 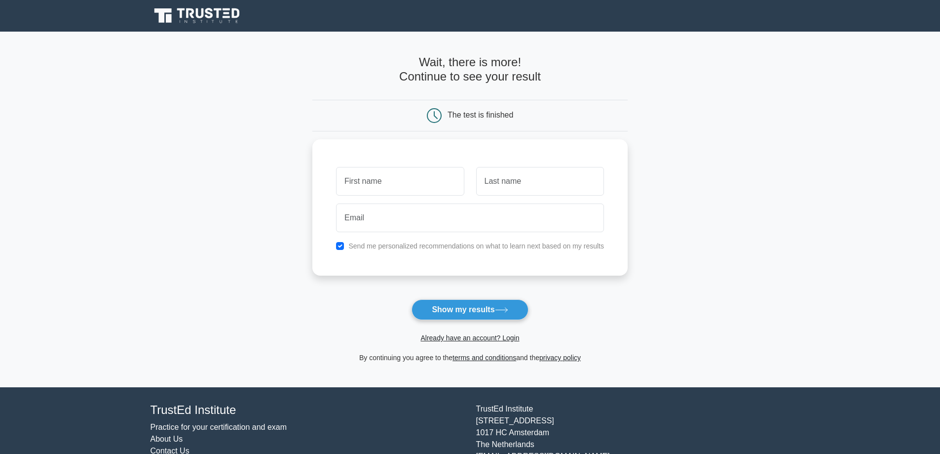 What do you see at coordinates (470, 357) in the screenshot?
I see `div: By continuing you agree to the and the` at bounding box center [470, 357].